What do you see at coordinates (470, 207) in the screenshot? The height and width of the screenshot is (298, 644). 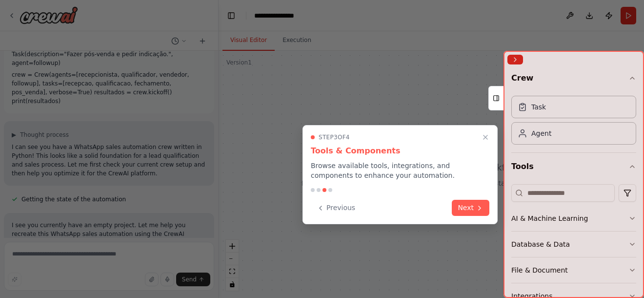 I see `button: Next` at bounding box center [470, 207].